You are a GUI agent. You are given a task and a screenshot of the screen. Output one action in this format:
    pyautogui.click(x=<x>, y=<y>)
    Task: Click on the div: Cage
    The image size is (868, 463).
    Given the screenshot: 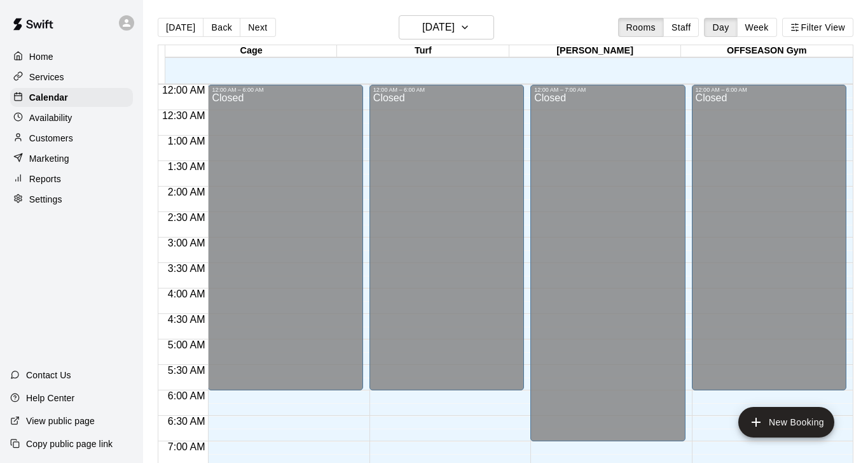 What is the action you would take?
    pyautogui.click(x=251, y=51)
    